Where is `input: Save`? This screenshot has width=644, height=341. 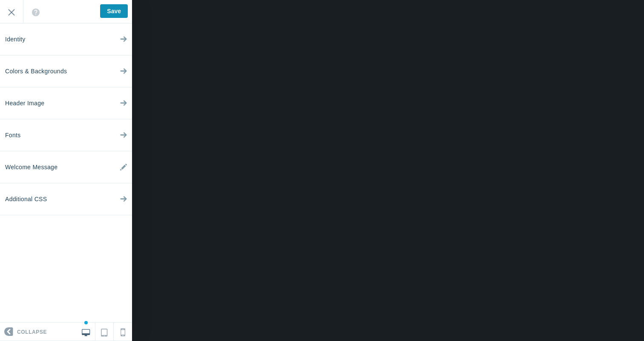 input: Save is located at coordinates (114, 11).